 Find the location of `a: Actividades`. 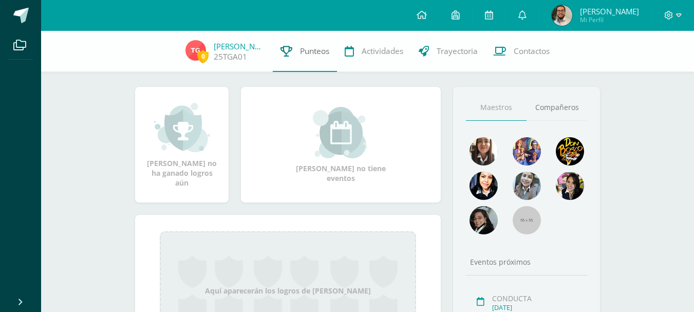

a: Actividades is located at coordinates (374, 51).